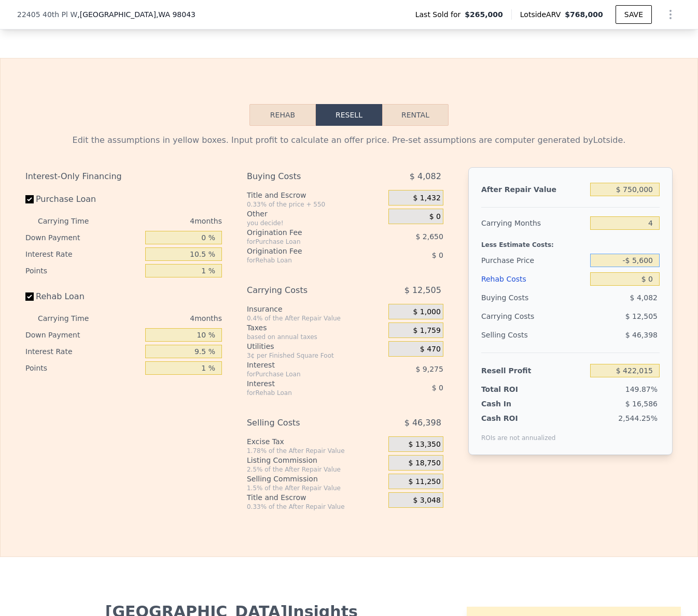 This screenshot has height=616, width=698. Describe the element at coordinates (429, 237) in the screenshot. I see `span: $ 2,650` at that location.